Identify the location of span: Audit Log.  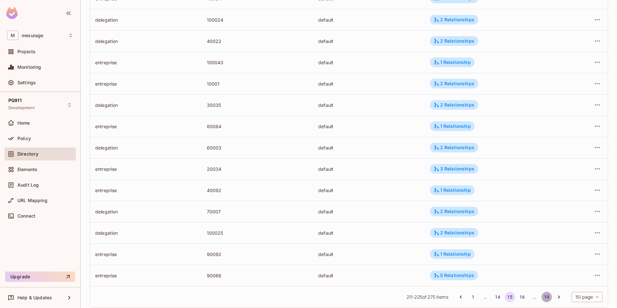
(28, 185).